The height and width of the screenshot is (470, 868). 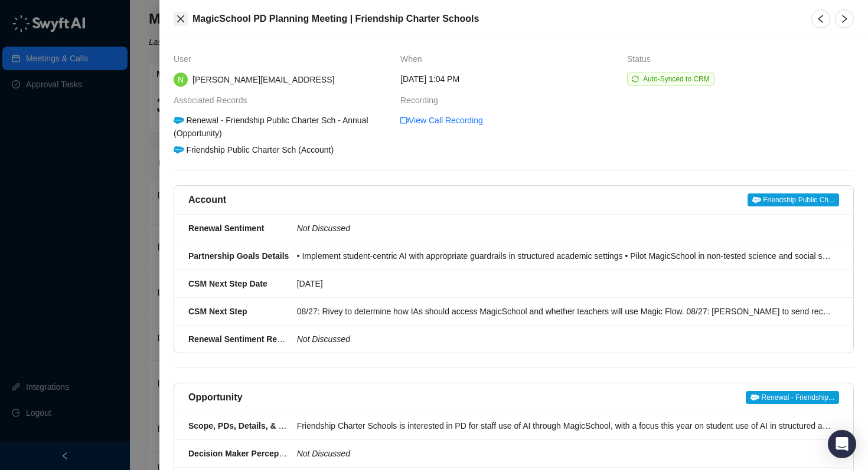 I want to click on button: Close, so click(x=181, y=19).